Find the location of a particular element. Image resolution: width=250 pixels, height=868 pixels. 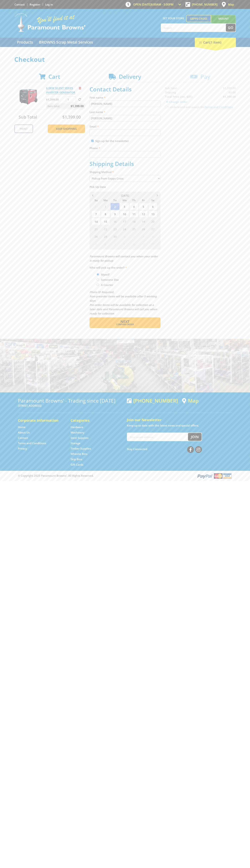

h5: Corporate Information is located at coordinates (41, 420).